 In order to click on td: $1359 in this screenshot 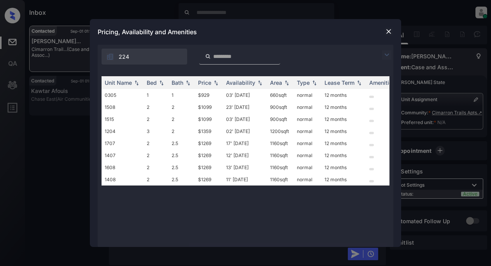, I will do `click(209, 131)`.